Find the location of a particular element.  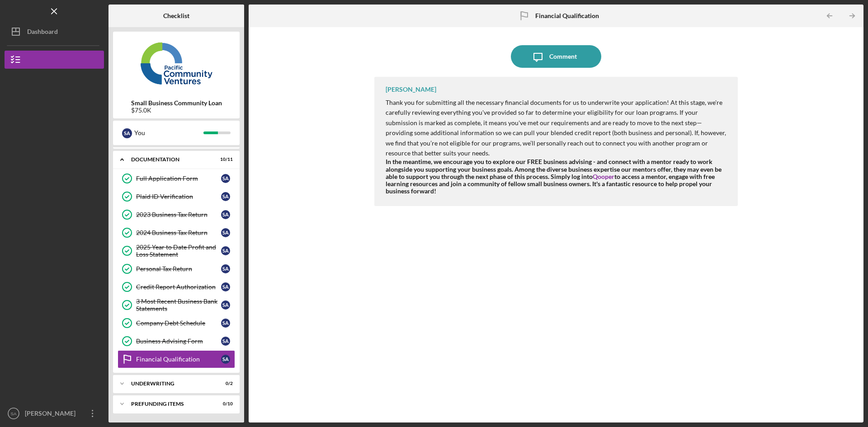

a: Full Application FormSA is located at coordinates (176, 178).